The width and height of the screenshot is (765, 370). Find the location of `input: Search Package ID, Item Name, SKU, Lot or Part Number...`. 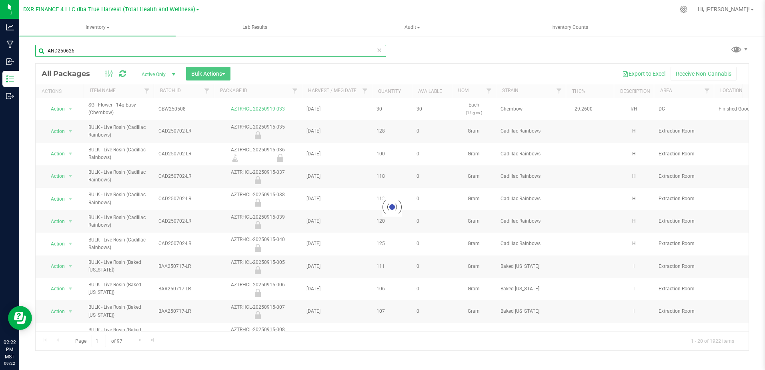

input: Search Package ID, Item Name, SKU, Lot or Part Number... is located at coordinates (211, 51).